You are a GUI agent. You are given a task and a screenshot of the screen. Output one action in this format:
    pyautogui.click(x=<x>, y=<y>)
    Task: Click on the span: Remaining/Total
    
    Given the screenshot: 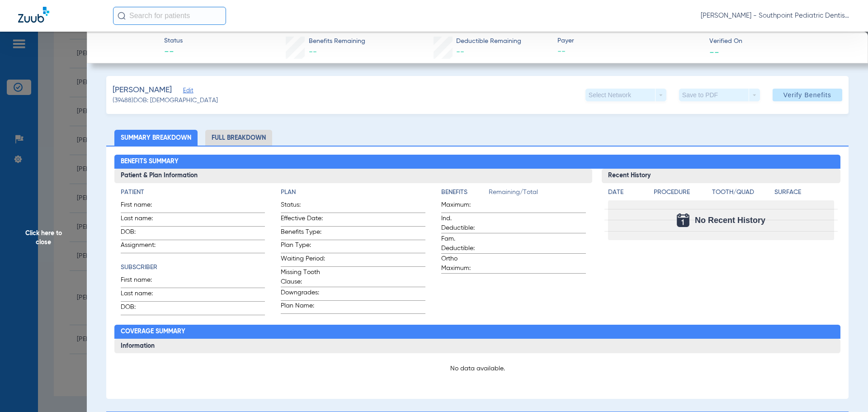 What is the action you would take?
    pyautogui.click(x=537, y=194)
    